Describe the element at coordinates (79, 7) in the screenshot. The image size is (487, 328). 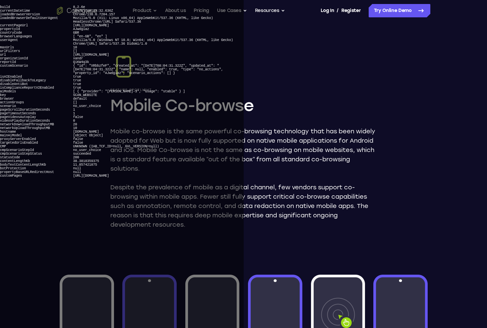
I see `pre: 8.2.6e` at that location.